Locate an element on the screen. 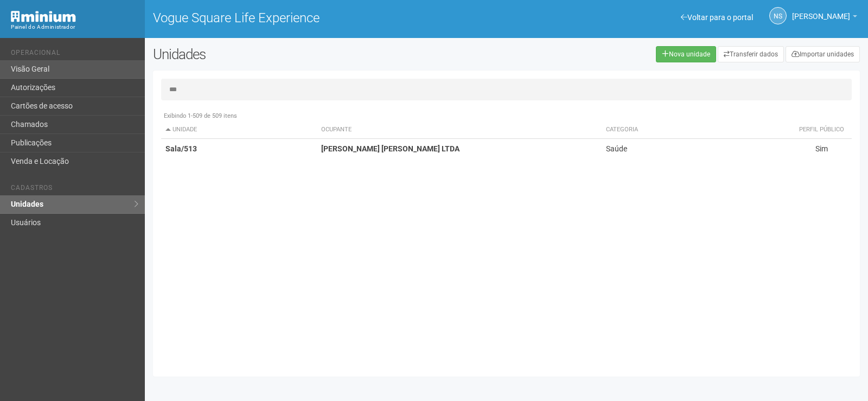 The height and width of the screenshot is (401, 868). th: Ocupante: activate to sort column ascending is located at coordinates (459, 129).